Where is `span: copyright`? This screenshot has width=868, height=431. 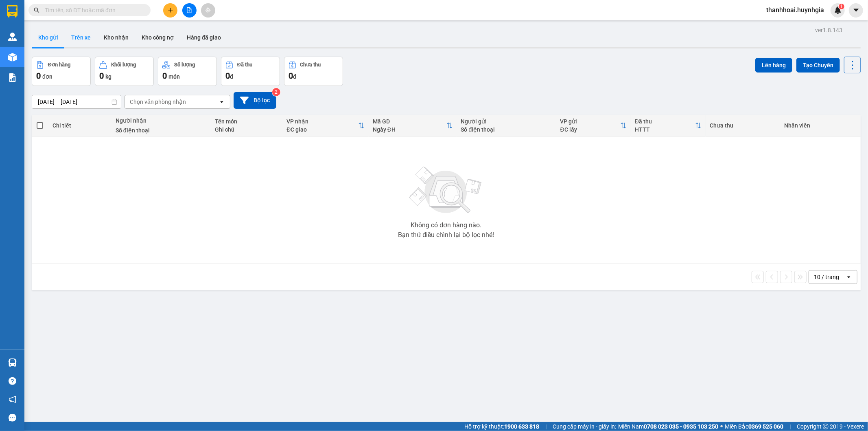 span: copyright is located at coordinates (826, 426).